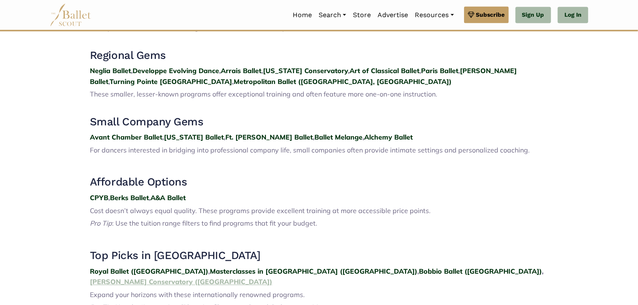  Describe the element at coordinates (486, 15) in the screenshot. I see `a: Subscribe` at that location.